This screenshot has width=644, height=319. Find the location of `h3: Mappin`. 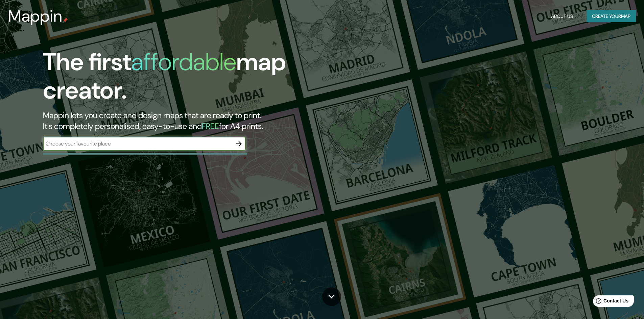

h3: Mappin is located at coordinates (35, 16).